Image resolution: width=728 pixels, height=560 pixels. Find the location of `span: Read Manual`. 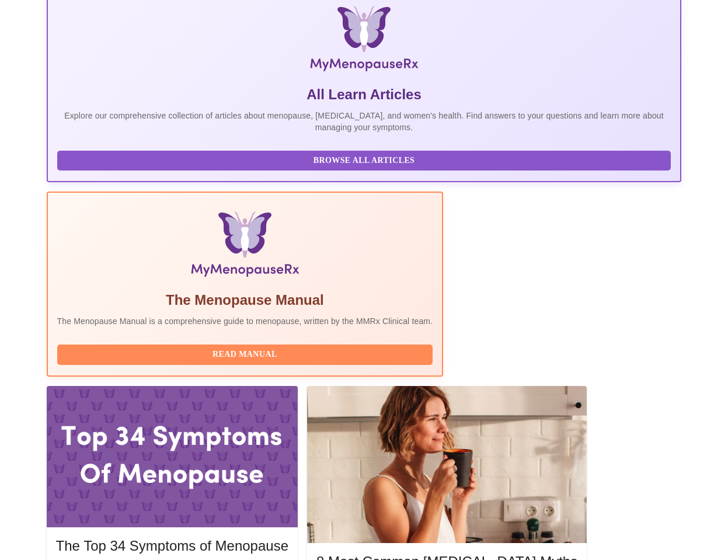

span: Read Manual is located at coordinates (245, 354).